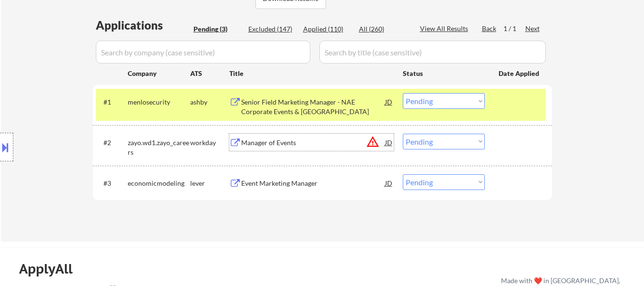  I want to click on div: Applications, so click(143, 25).